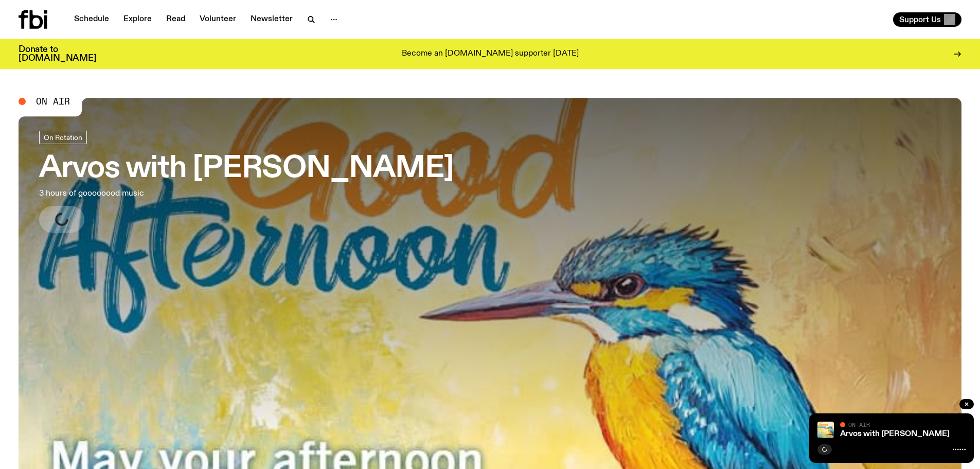 The width and height of the screenshot is (980, 469). I want to click on a: Newsletter, so click(272, 20).